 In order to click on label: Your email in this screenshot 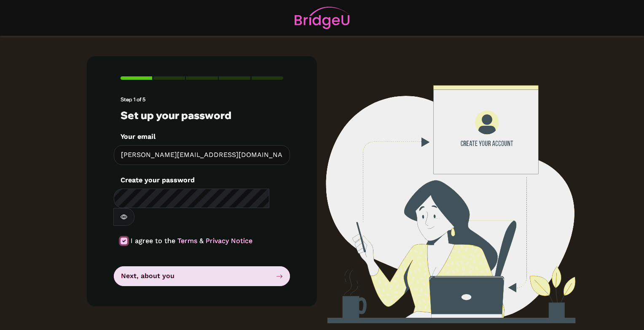, I will do `click(138, 137)`.